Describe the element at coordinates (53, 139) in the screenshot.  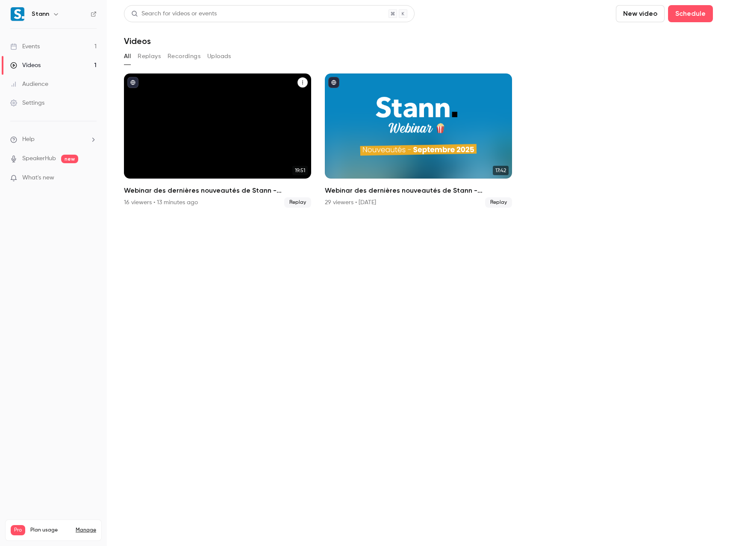
I see `li: help-dropdown-opener` at that location.